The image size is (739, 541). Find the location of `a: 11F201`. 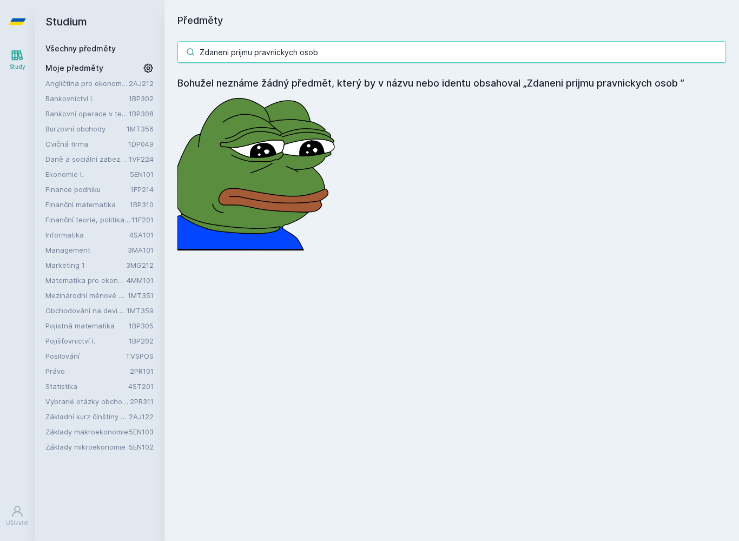

a: 11F201 is located at coordinates (142, 220).